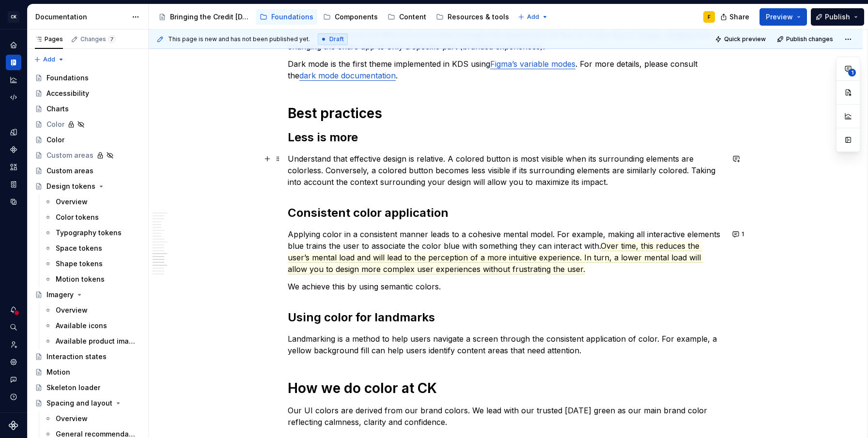 The image size is (868, 438). Describe the element at coordinates (506, 70) in the screenshot. I see `p: Dark mode is the first theme implemented in KDS using . For more details, please consult the .` at that location.